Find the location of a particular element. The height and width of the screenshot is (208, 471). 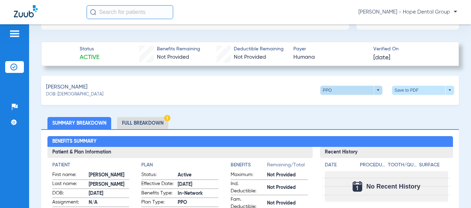

span: Benefits Type: is located at coordinates (158, 193).